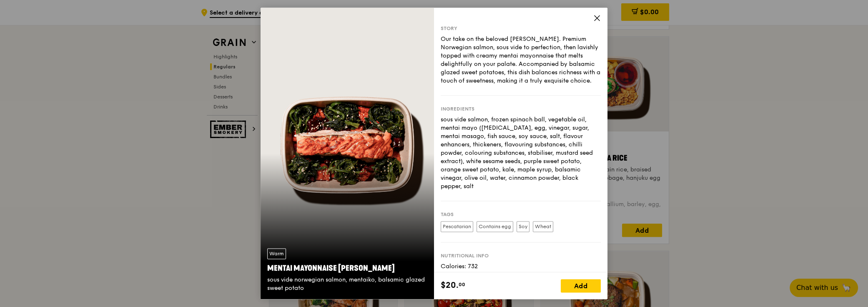 The width and height of the screenshot is (868, 307). Describe the element at coordinates (543, 227) in the screenshot. I see `label: Wheat` at that location.